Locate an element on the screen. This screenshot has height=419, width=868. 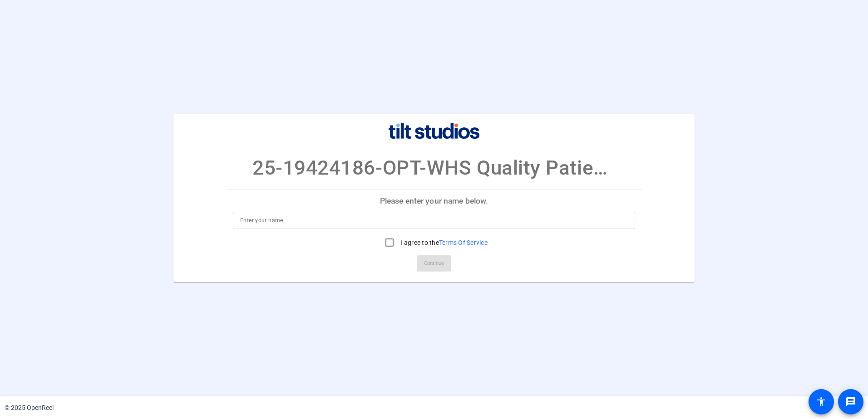
p: 25-19424186-OPT-WHS Quality Patient Safety is located at coordinates (434, 168).